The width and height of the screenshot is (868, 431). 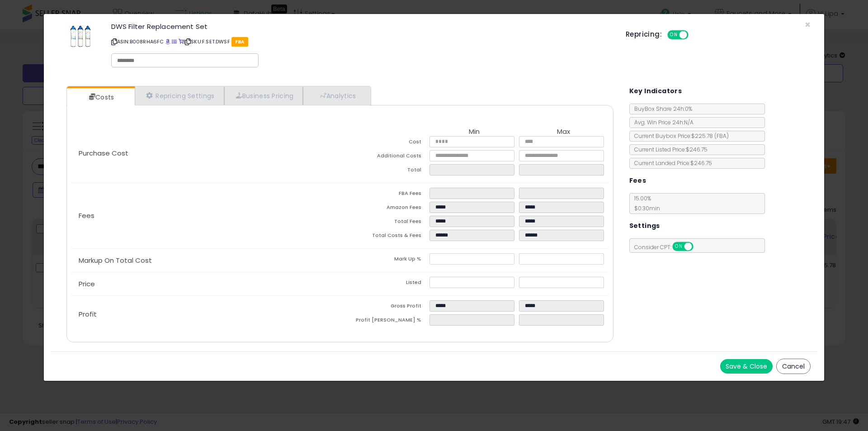 What do you see at coordinates (385, 171) in the screenshot?
I see `td: Total` at bounding box center [385, 171].